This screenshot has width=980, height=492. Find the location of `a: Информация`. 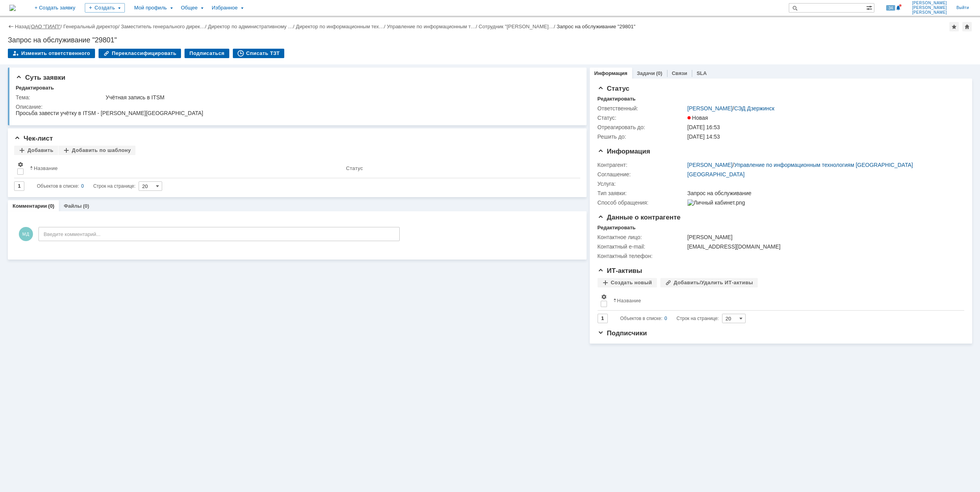

a: Информация is located at coordinates (611, 73).